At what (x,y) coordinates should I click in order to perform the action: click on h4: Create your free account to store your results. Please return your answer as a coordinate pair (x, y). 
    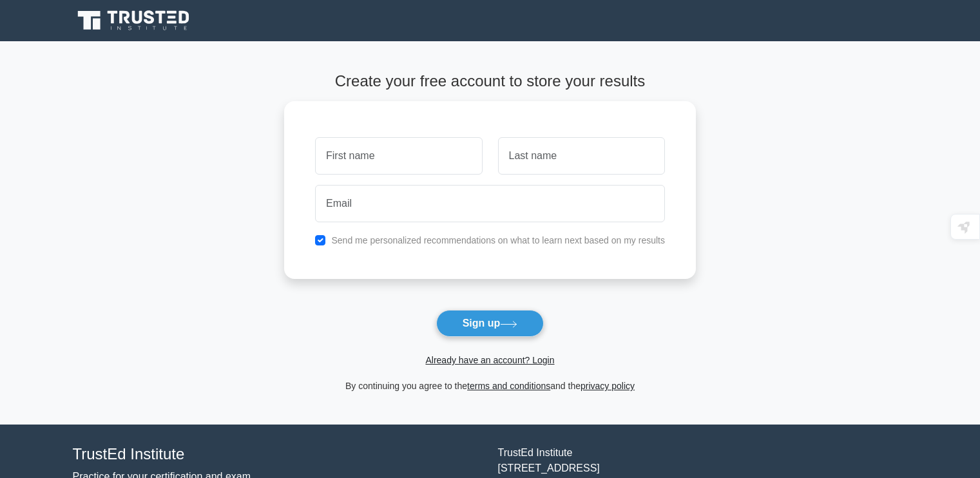
    Looking at the image, I should click on (490, 81).